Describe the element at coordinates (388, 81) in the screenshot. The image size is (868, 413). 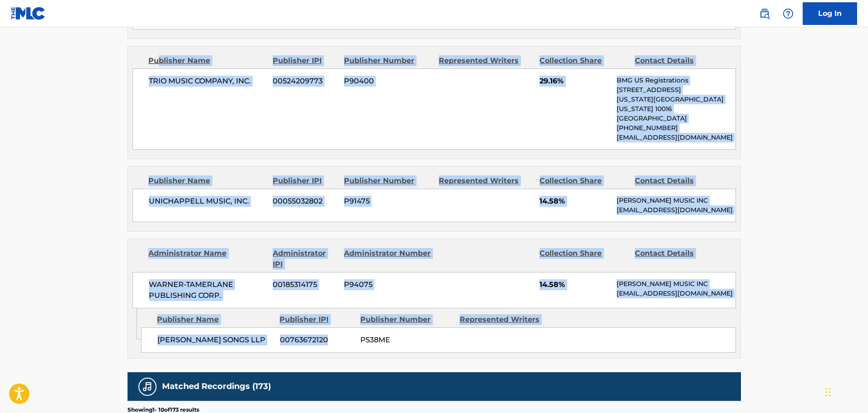
I see `span: P90400` at that location.